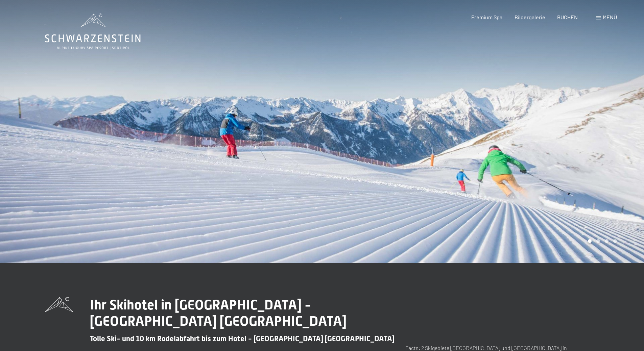 The height and width of the screenshot is (351, 644). Describe the element at coordinates (610, 17) in the screenshot. I see `span: Menü` at that location.